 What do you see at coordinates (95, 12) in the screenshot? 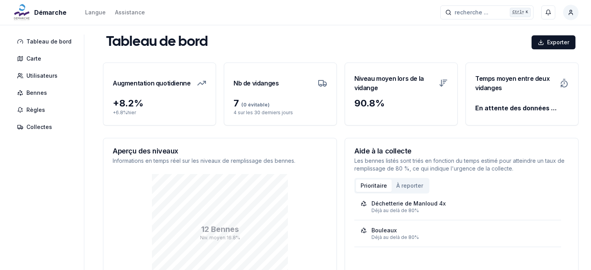
I see `button: Langue` at bounding box center [95, 12].